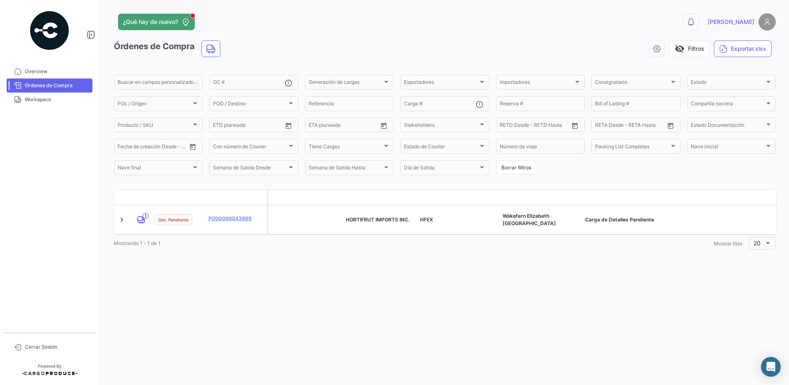 The image size is (789, 385). I want to click on span: Doc. Pendiente, so click(173, 220).